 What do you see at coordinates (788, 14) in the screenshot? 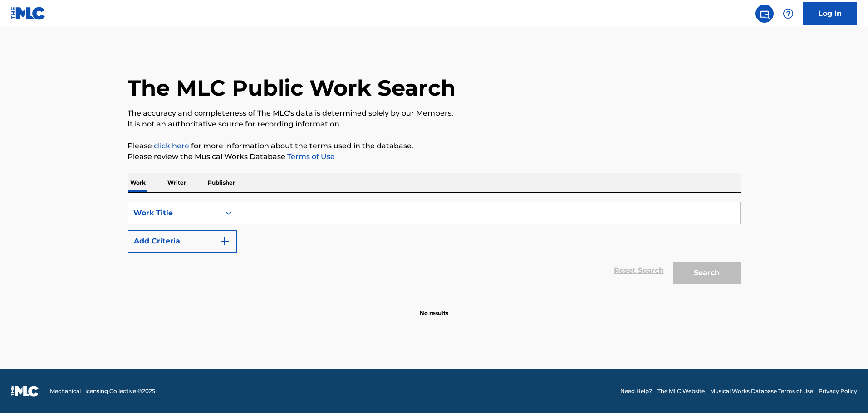
I see `div: Help` at bounding box center [788, 14].